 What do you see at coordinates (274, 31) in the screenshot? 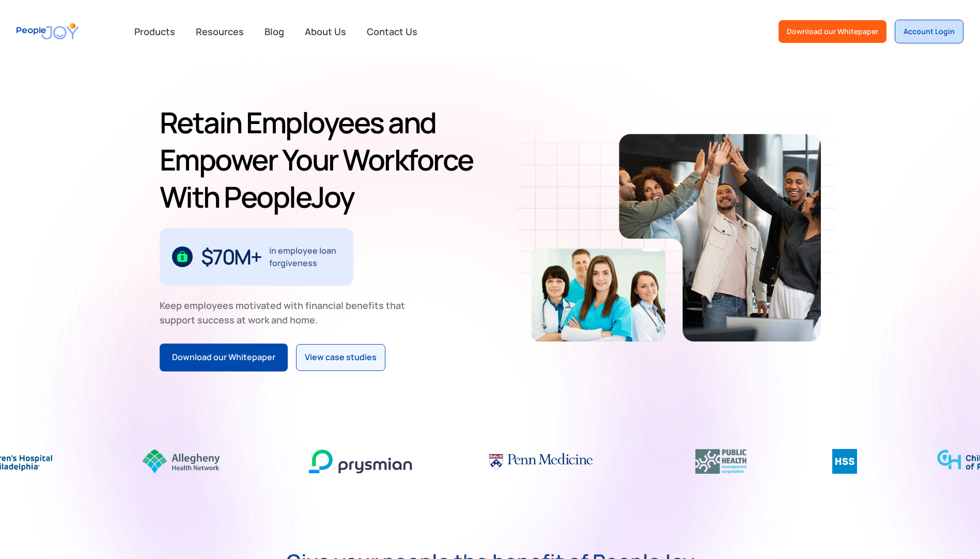
I see `a: Blog` at bounding box center [274, 31].